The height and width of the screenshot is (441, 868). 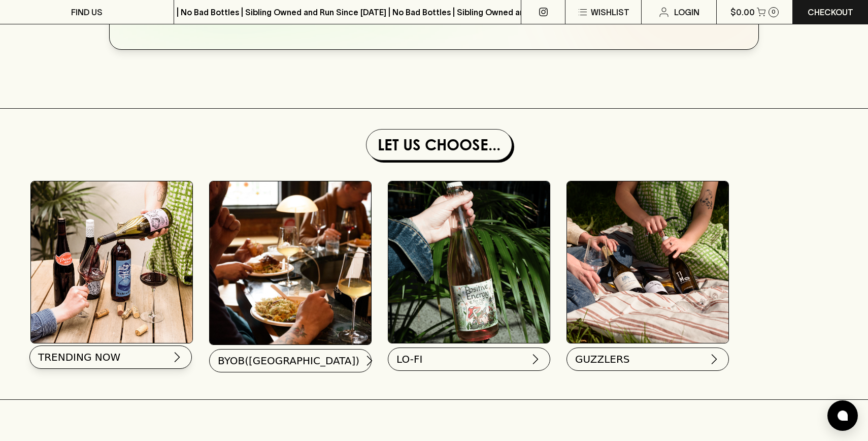 What do you see at coordinates (687, 12) in the screenshot?
I see `p: Login` at bounding box center [687, 12].